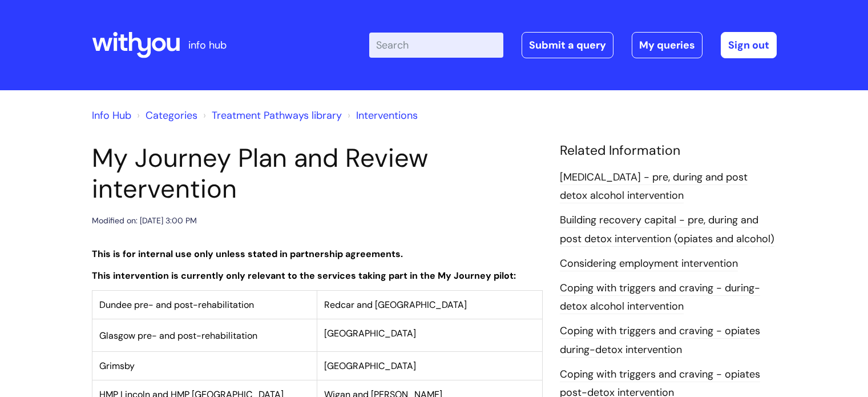  What do you see at coordinates (277, 115) in the screenshot?
I see `a: Treatment Pathways library` at bounding box center [277, 115].